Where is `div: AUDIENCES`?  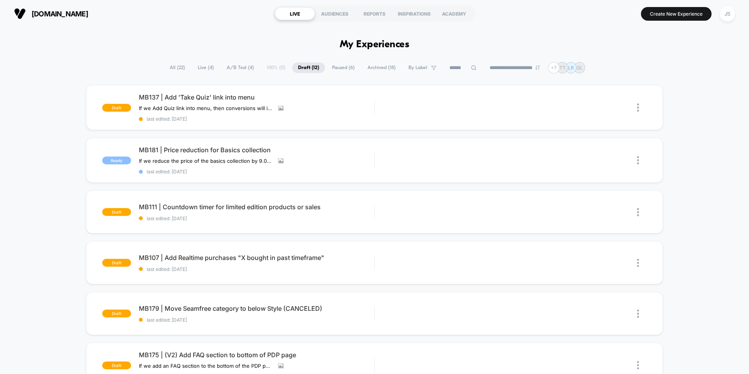 div: AUDIENCES is located at coordinates (335, 14).